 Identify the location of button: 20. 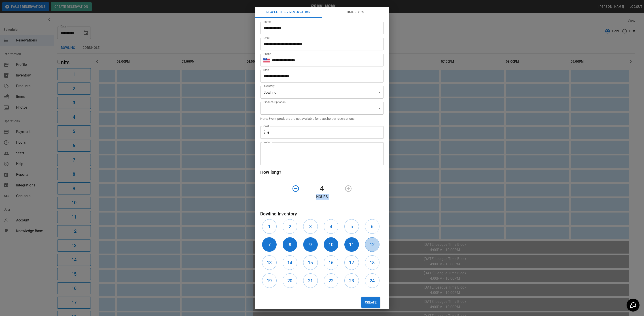
(290, 281).